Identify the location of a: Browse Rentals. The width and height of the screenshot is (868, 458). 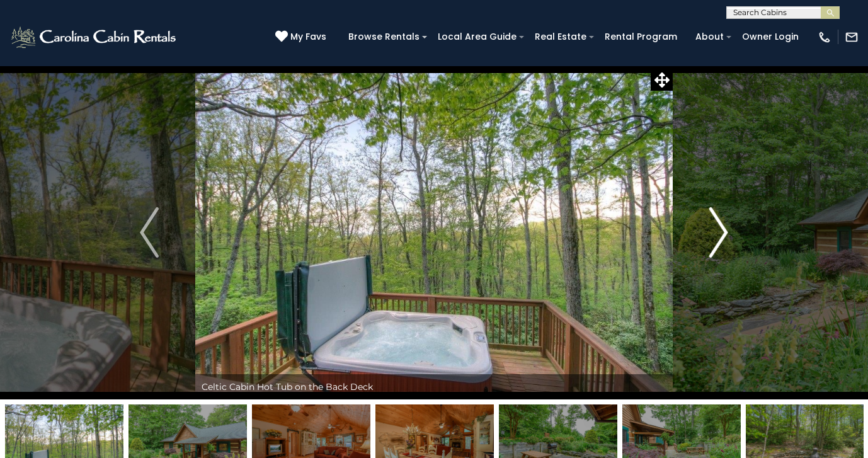
(384, 37).